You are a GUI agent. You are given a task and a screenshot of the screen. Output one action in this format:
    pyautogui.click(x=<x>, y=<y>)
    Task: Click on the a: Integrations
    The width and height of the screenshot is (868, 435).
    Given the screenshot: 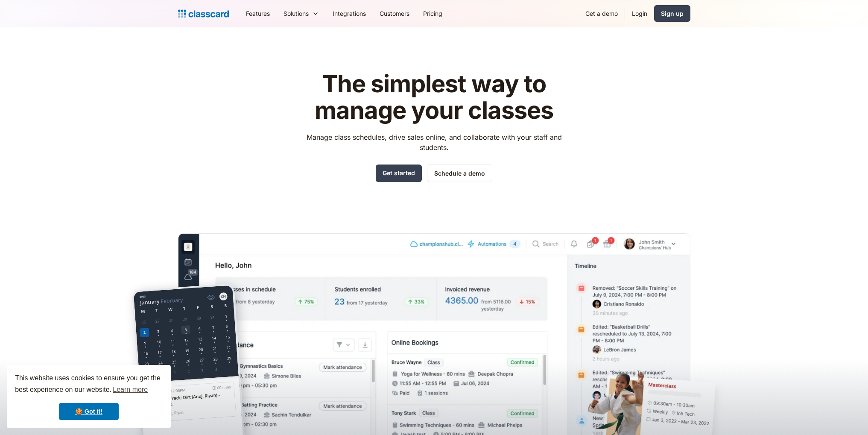 What is the action you would take?
    pyautogui.click(x=349, y=13)
    